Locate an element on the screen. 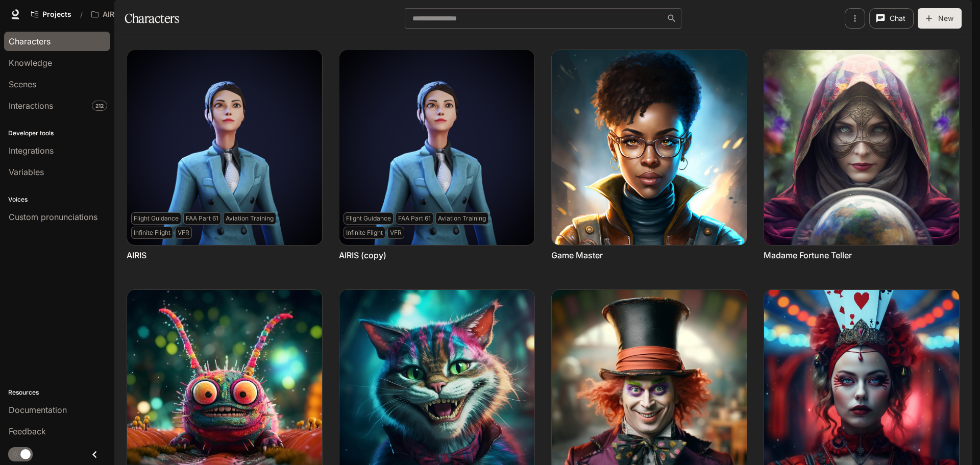  a: Go to projects is located at coordinates (51, 14).